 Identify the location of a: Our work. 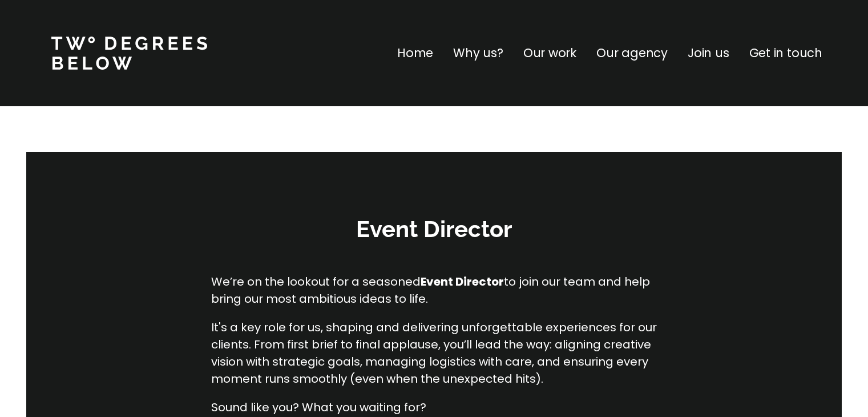
(549, 53).